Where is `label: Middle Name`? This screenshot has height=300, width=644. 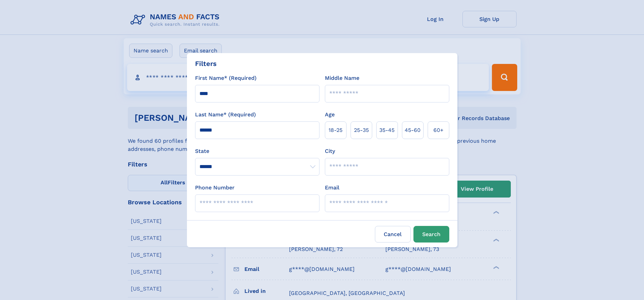 label: Middle Name is located at coordinates (342, 78).